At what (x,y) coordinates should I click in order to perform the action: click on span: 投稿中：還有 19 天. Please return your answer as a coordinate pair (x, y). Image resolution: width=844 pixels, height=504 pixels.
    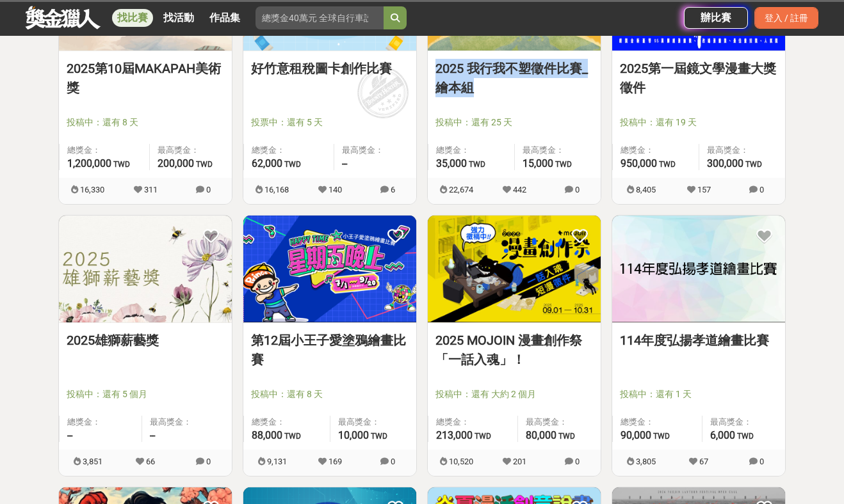
    Looking at the image, I should click on (698, 122).